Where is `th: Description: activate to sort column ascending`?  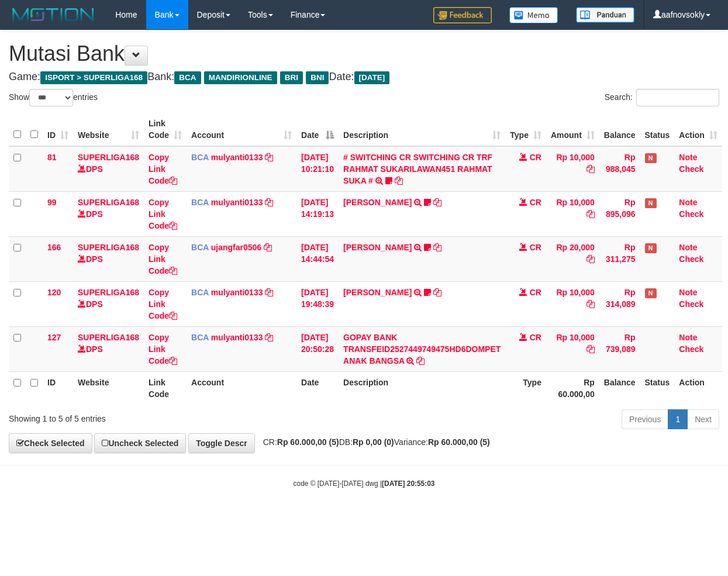
th: Description: activate to sort column ascending is located at coordinates (422, 129).